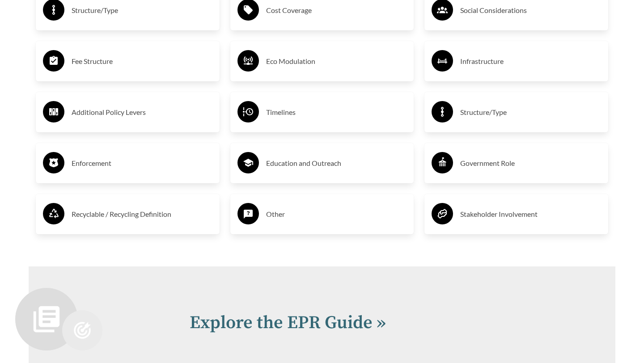 The height and width of the screenshot is (363, 644). I want to click on a: Explore the EPR Guide », so click(287, 323).